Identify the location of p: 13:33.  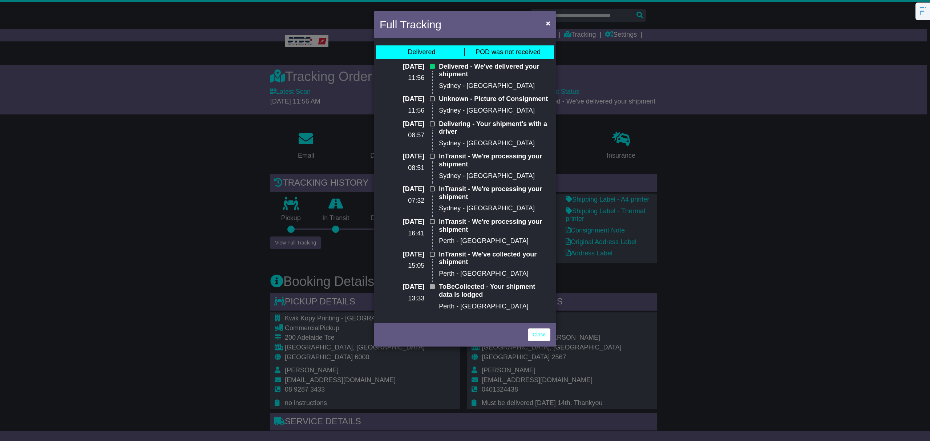
(402, 299).